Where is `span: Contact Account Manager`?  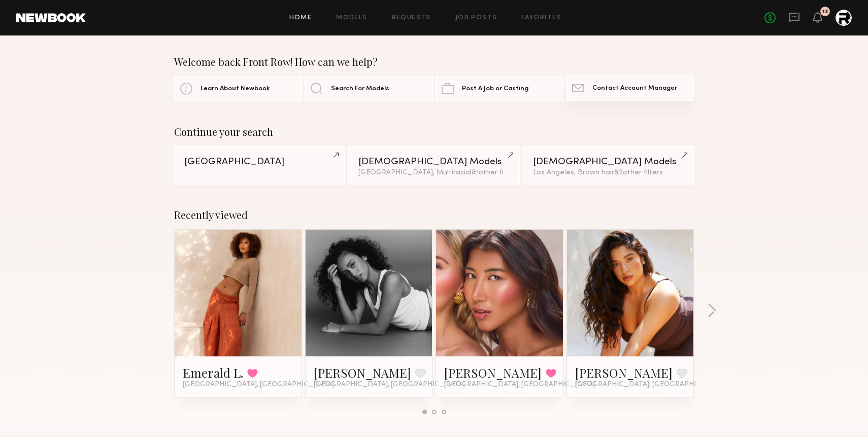
span: Contact Account Manager is located at coordinates (634, 88).